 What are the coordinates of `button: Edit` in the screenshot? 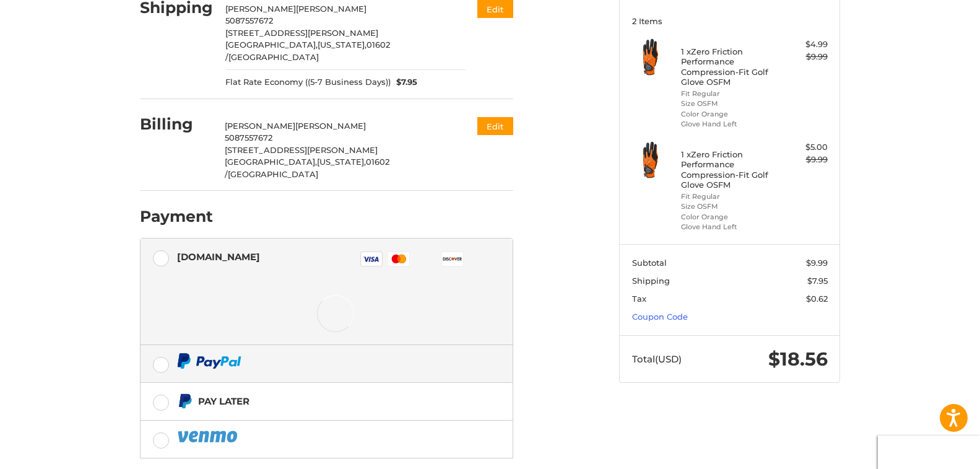 It's located at (495, 126).